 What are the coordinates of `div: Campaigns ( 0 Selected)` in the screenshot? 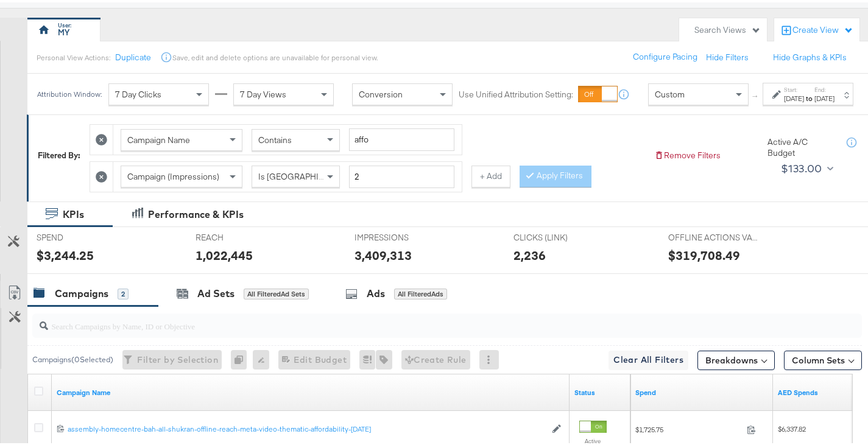 It's located at (72, 357).